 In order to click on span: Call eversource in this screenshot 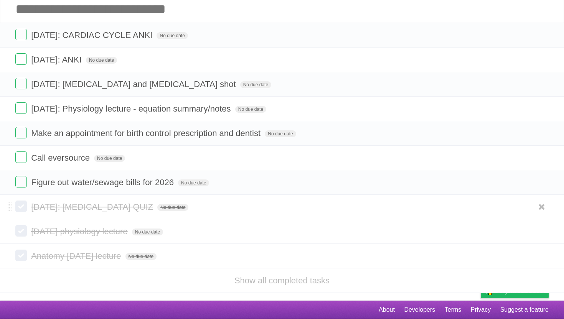, I will do `click(61, 158)`.